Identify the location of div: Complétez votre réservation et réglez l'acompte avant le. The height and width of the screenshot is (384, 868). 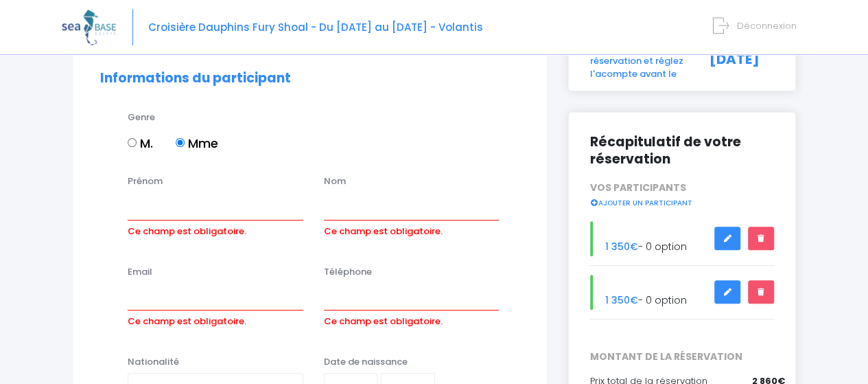
(638, 60).